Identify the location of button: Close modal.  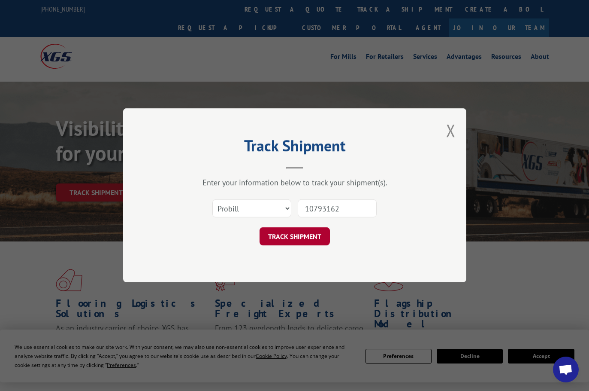
(451, 130).